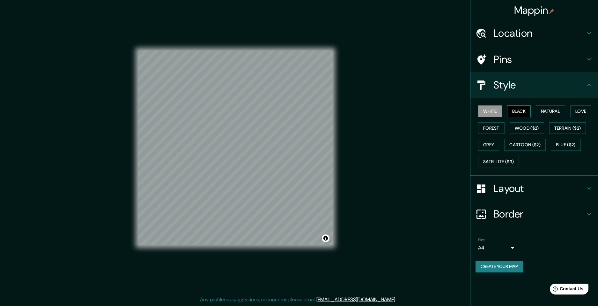 The image size is (598, 306). Describe the element at coordinates (326, 238) in the screenshot. I see `button: Toggle attribution` at that location.